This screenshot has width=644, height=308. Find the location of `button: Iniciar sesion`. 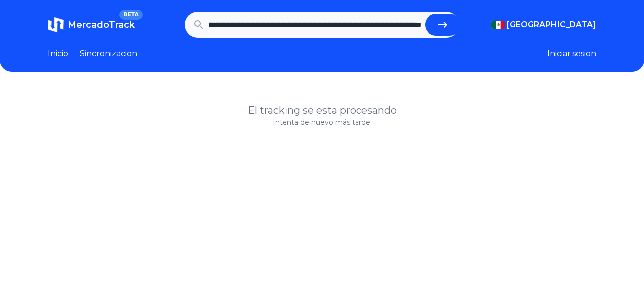

button: Iniciar sesion is located at coordinates (571, 53).